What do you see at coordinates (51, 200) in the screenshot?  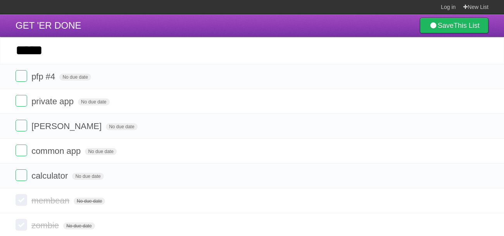 I see `span: membean` at bounding box center [51, 200].